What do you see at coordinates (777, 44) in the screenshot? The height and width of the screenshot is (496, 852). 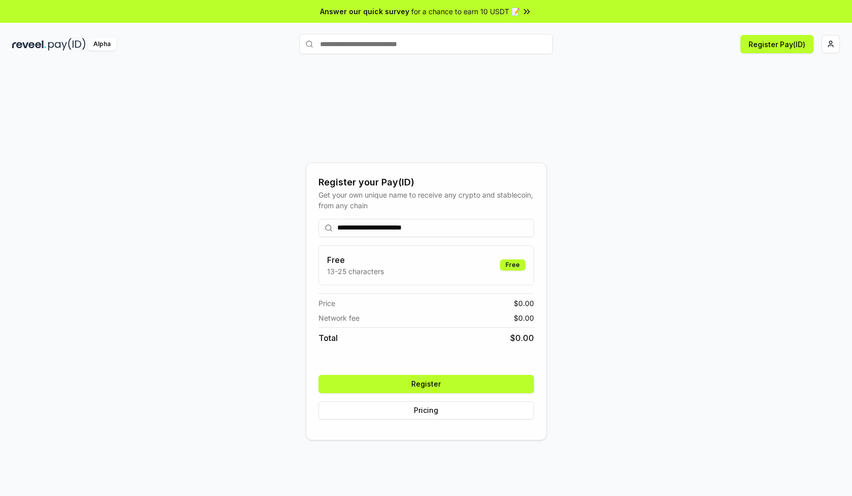 I see `button: Register Pay(ID)` at bounding box center [777, 44].